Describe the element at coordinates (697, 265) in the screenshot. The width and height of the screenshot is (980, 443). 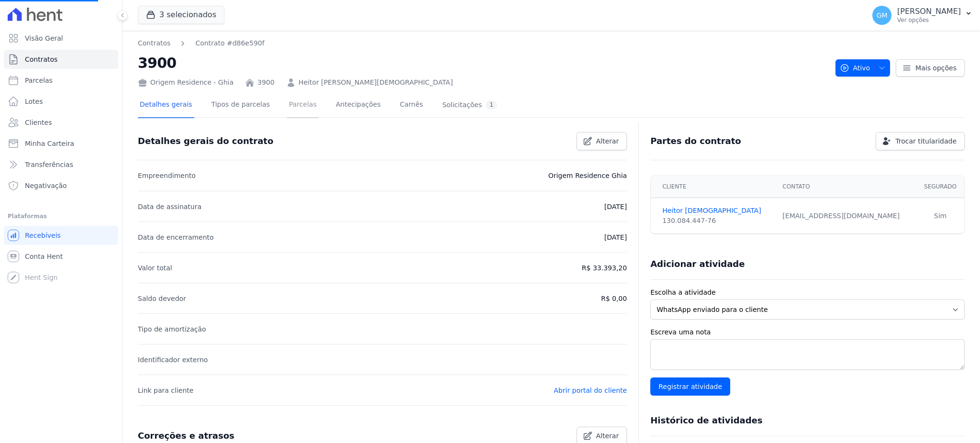
I see `h3: Adicionar atividade` at that location.